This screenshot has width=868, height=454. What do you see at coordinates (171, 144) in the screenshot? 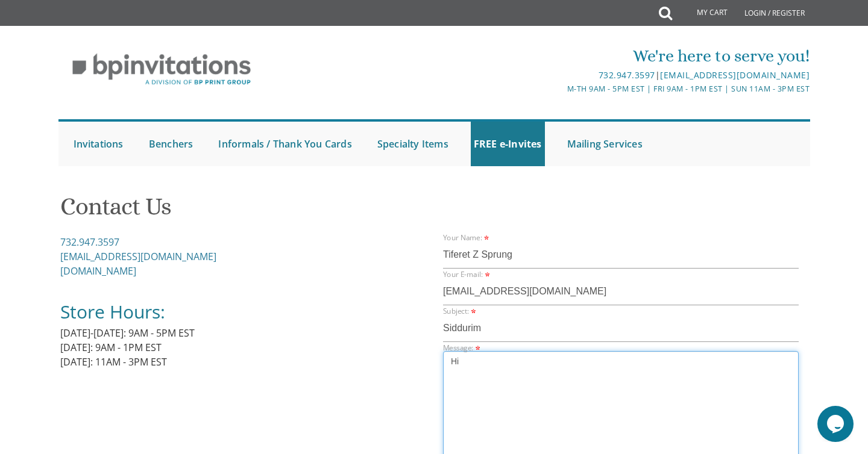
I see `a: Benchers` at bounding box center [171, 144].